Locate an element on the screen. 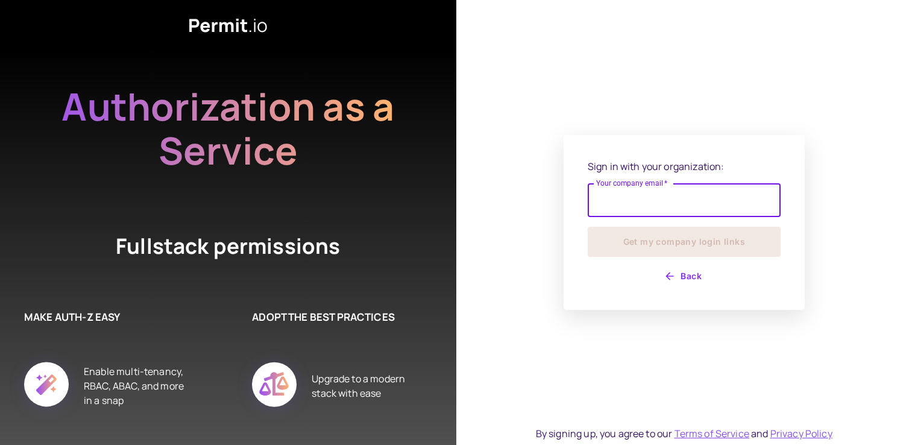 The width and height of the screenshot is (912, 445). label: Your company email is located at coordinates (632, 183).